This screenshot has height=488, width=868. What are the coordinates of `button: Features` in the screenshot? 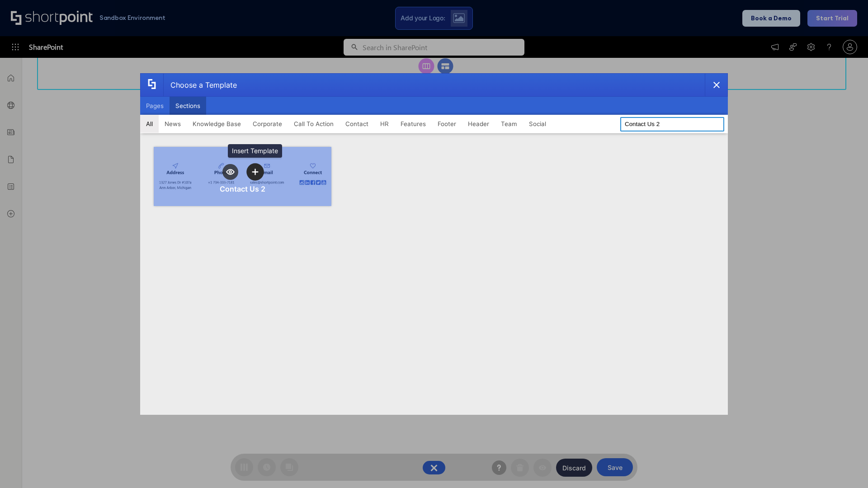 It's located at (413, 124).